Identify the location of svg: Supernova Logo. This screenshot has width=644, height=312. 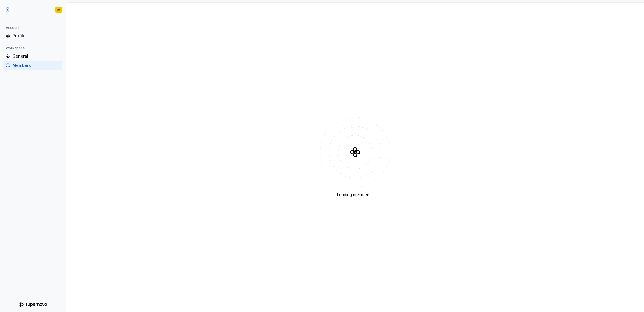
(33, 304).